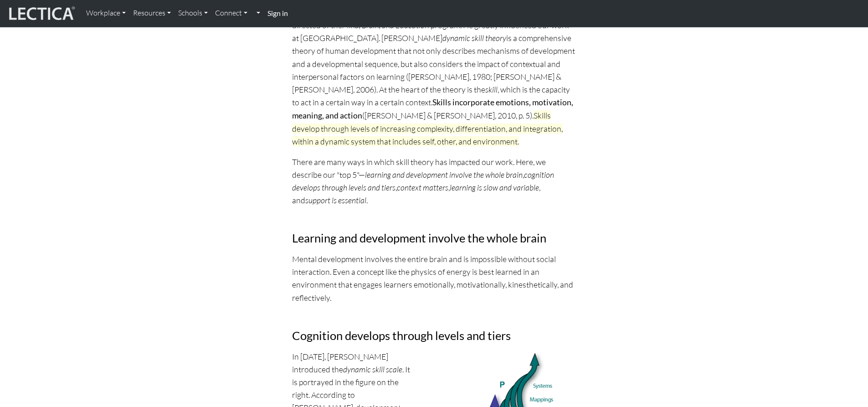 The image size is (868, 407). Describe the element at coordinates (277, 13) in the screenshot. I see `strong: Sign in` at that location.